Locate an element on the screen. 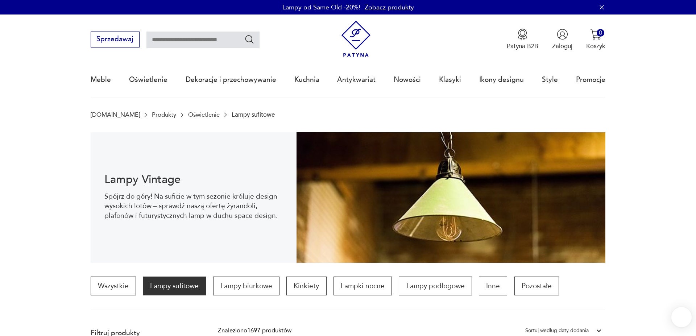 The width and height of the screenshot is (696, 336). button: Sprzedawaj is located at coordinates (115, 40).